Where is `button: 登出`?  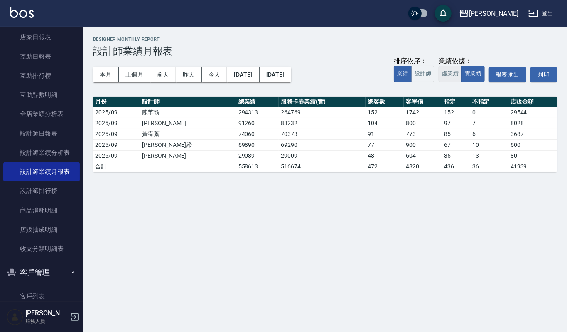 button: 登出 is located at coordinates (541, 13).